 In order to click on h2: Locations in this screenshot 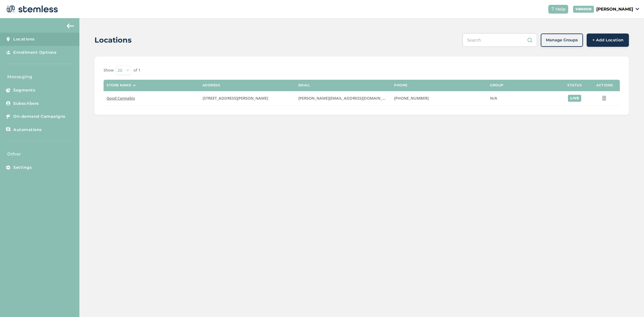, I will do `click(113, 40)`.